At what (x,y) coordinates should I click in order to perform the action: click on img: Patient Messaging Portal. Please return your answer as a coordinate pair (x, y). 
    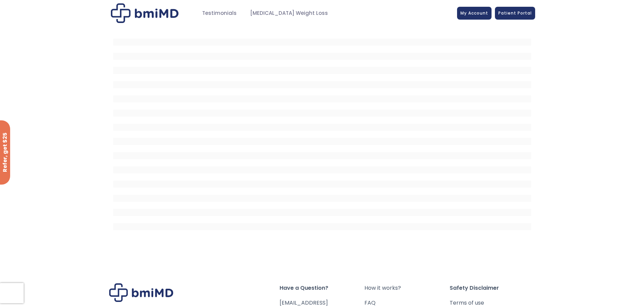
    Looking at the image, I should click on (145, 13).